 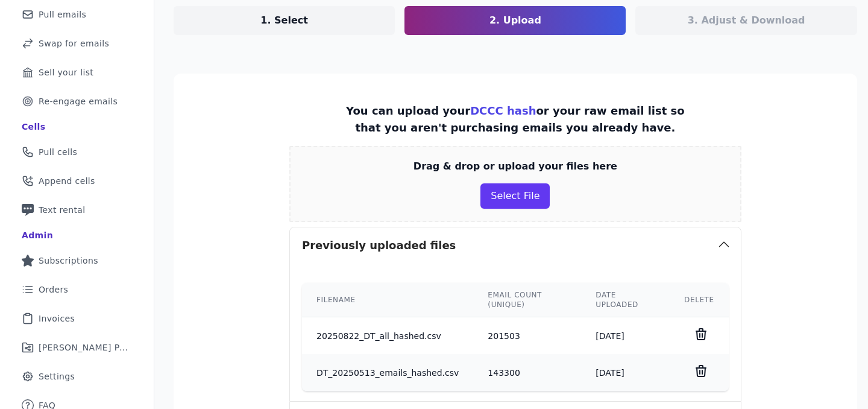 I want to click on a: Sell your list, so click(x=77, y=73).